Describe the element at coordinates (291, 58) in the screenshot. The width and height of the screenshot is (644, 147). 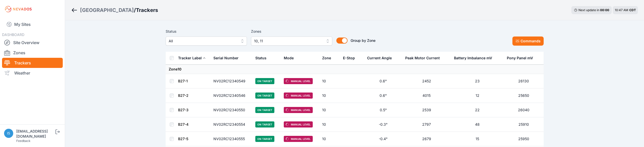
I see `button: Mode` at that location.